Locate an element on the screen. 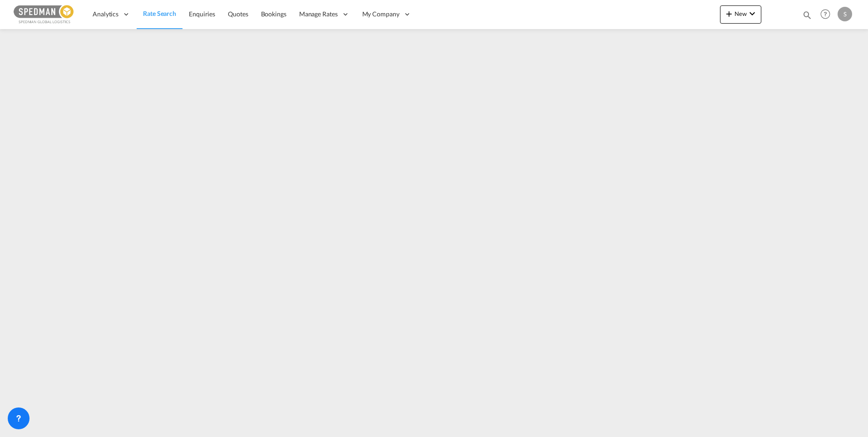  span: My Company is located at coordinates (381, 14).